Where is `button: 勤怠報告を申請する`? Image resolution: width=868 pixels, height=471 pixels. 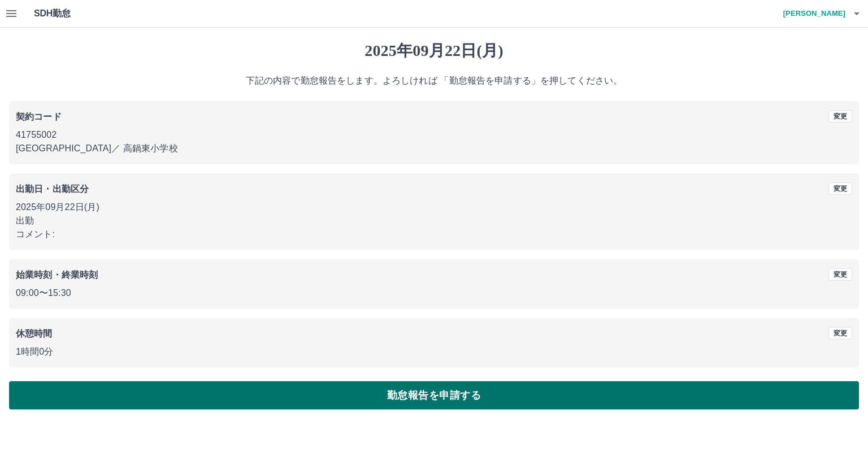
button: 勤怠報告を申請する is located at coordinates (434, 395).